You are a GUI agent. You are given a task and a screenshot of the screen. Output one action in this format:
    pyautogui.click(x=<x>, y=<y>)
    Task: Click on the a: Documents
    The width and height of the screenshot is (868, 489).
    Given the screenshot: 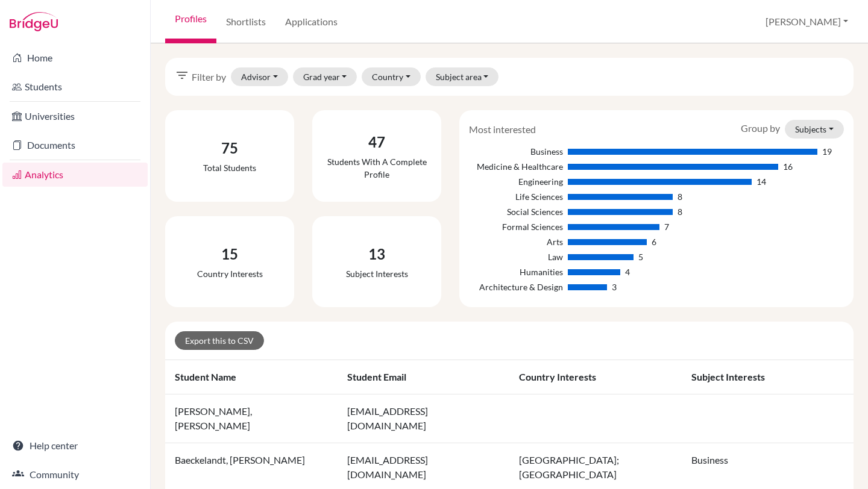 What is the action you would take?
    pyautogui.click(x=74, y=145)
    